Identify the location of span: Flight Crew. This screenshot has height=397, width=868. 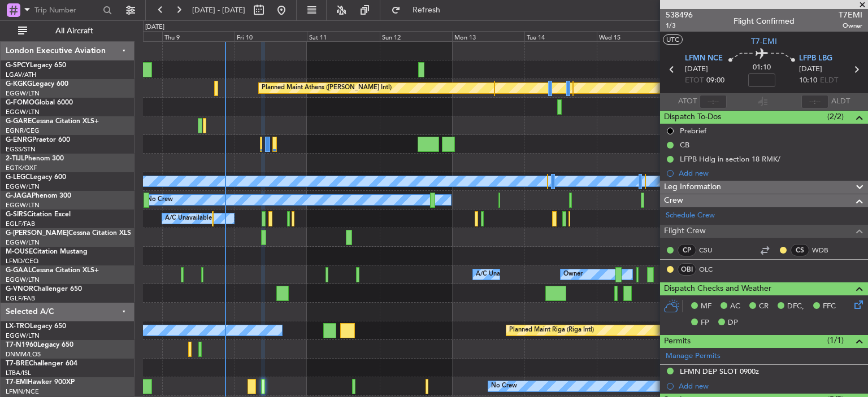
(685, 231).